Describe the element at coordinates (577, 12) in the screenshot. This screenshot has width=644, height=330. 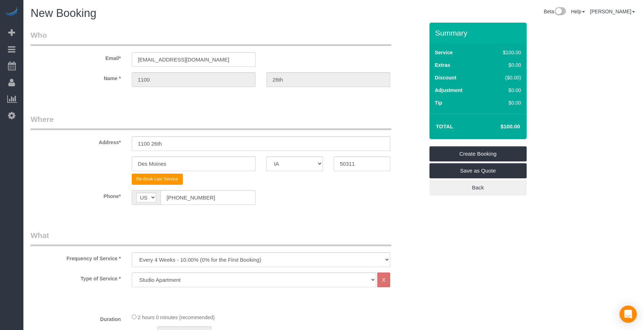
I see `a: Help` at that location.